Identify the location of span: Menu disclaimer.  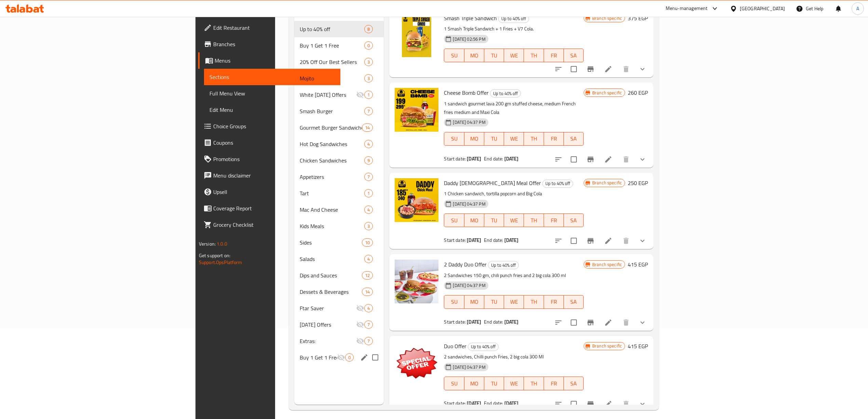
(274, 175).